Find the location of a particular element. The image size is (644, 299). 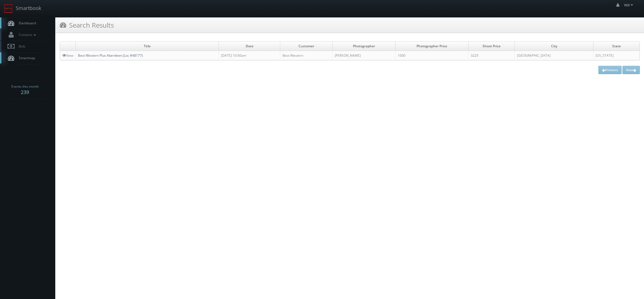

td: Date is located at coordinates (249, 46).